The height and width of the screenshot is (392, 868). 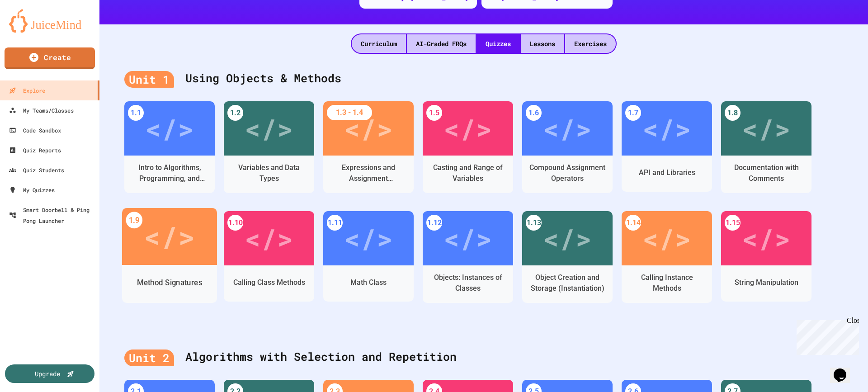 What do you see at coordinates (633, 112) in the screenshot?
I see `div: 1.7` at bounding box center [633, 112].